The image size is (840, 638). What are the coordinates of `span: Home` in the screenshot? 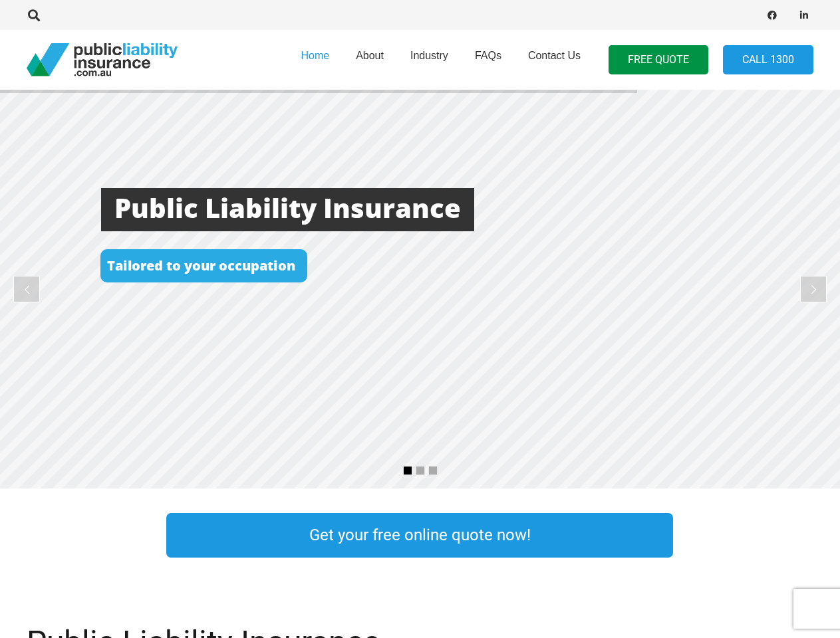 It's located at (315, 55).